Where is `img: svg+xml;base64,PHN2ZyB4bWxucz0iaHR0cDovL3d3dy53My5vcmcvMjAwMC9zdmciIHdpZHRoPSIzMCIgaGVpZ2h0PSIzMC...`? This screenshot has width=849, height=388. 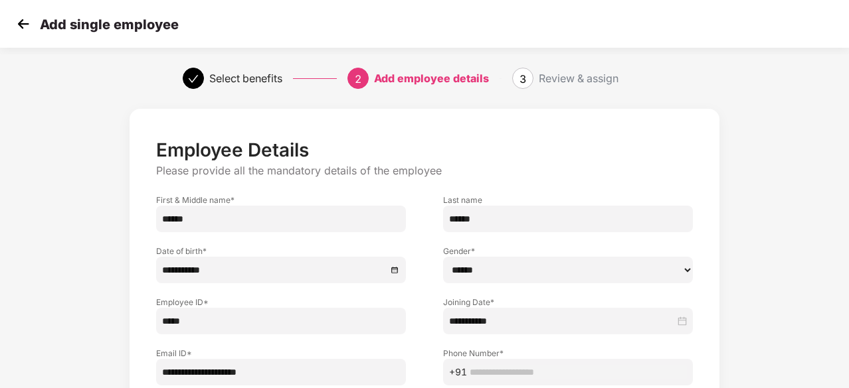
img: svg+xml;base64,PHN2ZyB4bWxucz0iaHR0cDovL3d3dy53My5vcmcvMjAwMC9zdmciIHdpZHRoPSIzMCIgaGVpZ2h0PSIzMC... is located at coordinates (23, 24).